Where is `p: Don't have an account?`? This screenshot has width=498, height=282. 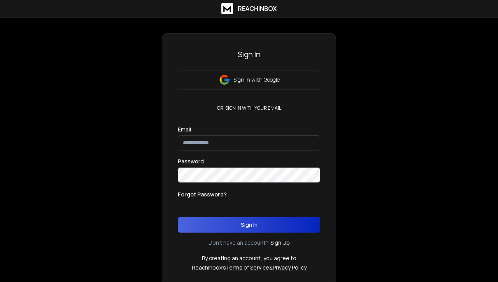 p: Don't have an account? is located at coordinates (238, 243).